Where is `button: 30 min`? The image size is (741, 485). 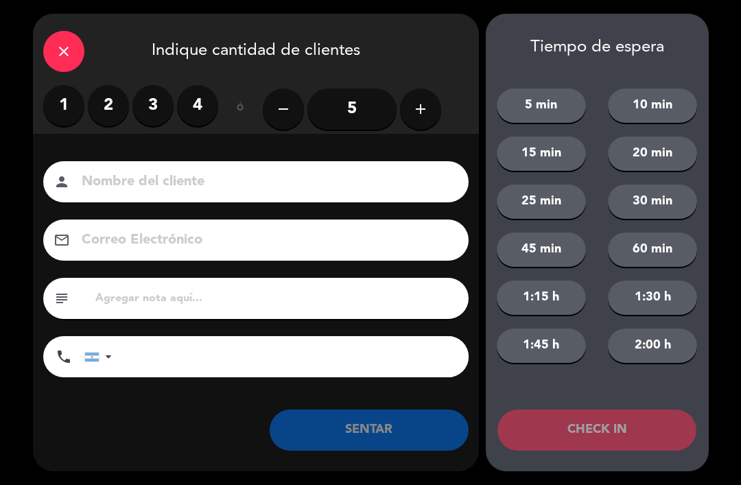
button: 30 min is located at coordinates (652, 202).